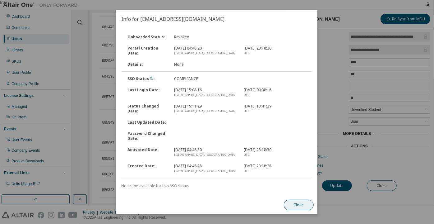  I want to click on div: Last Updated Date :, so click(147, 122).